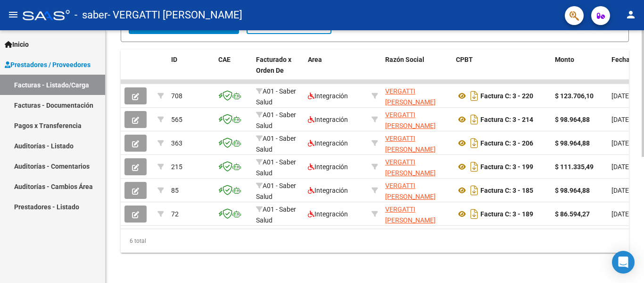 This screenshot has width=644, height=283. What do you see at coordinates (579, 70) in the screenshot?
I see `datatable-header-cell: Monto` at bounding box center [579, 70].